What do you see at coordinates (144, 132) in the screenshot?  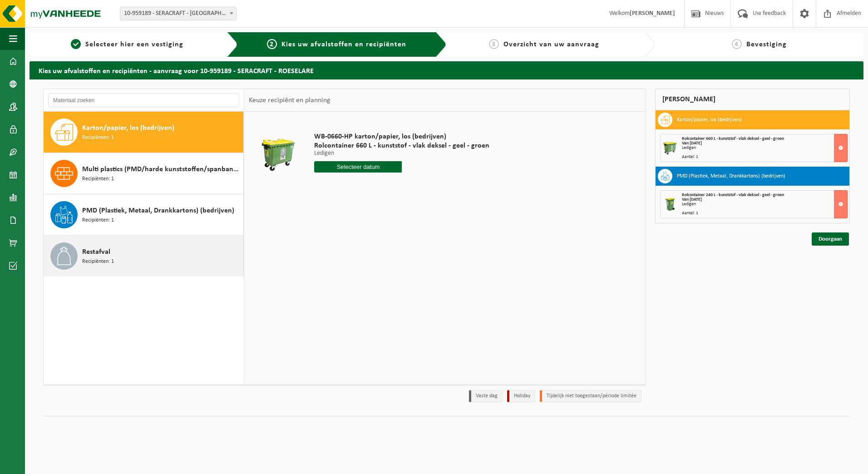 I see `button: Karton/papier, los (bedrijven) Recipiënten: 1` at bounding box center [144, 132].